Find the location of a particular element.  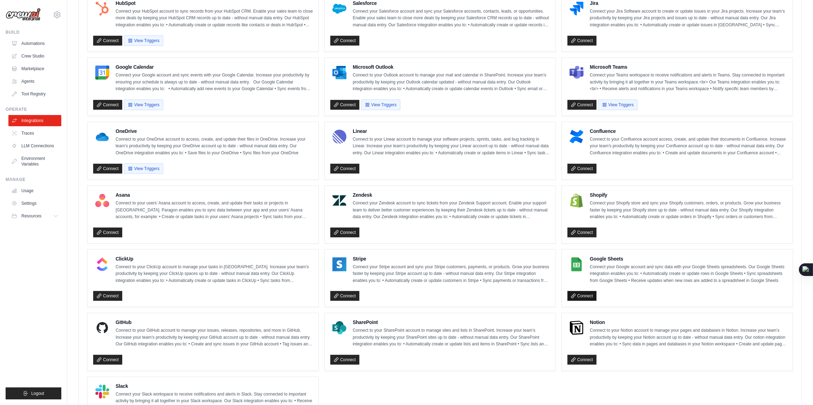

img: Google Calendar Logo is located at coordinates (102, 73).